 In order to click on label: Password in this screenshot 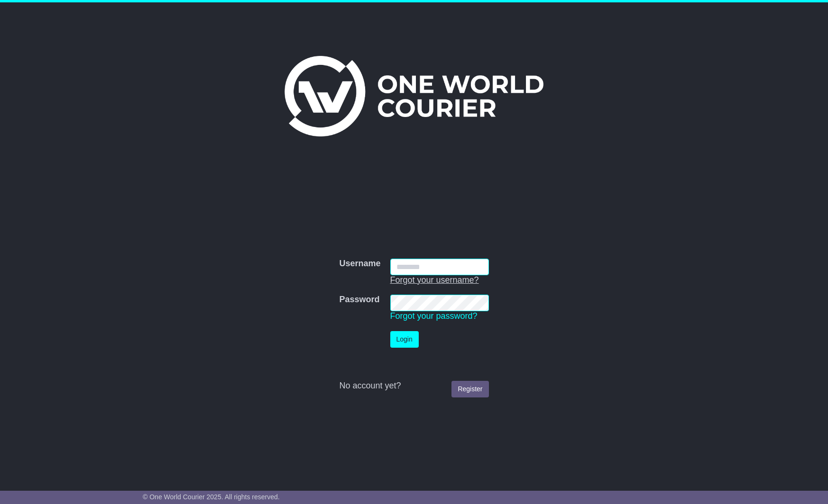, I will do `click(359, 300)`.